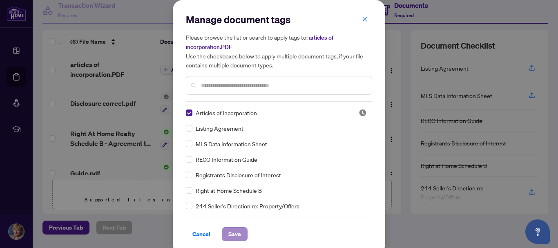 This screenshot has height=248, width=558. Describe the element at coordinates (247, 206) in the screenshot. I see `span: 244 Seller’s Direction re: Property/Offers` at that location.